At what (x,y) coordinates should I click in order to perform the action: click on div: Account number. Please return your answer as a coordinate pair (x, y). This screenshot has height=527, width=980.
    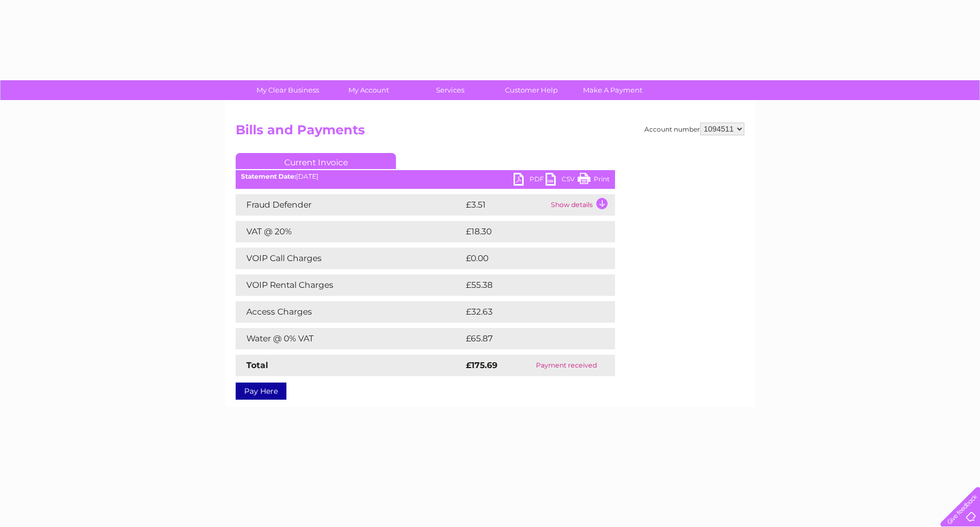
    Looking at the image, I should click on (694, 129).